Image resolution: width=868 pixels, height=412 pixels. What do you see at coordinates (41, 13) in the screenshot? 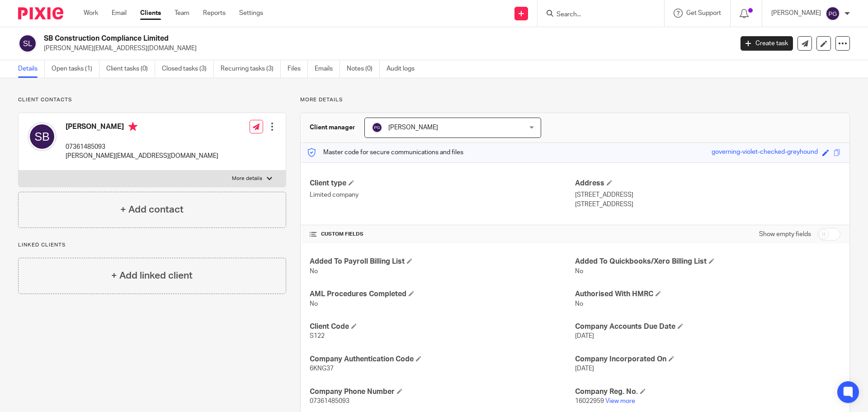
I see `img: Pixie` at bounding box center [41, 13].